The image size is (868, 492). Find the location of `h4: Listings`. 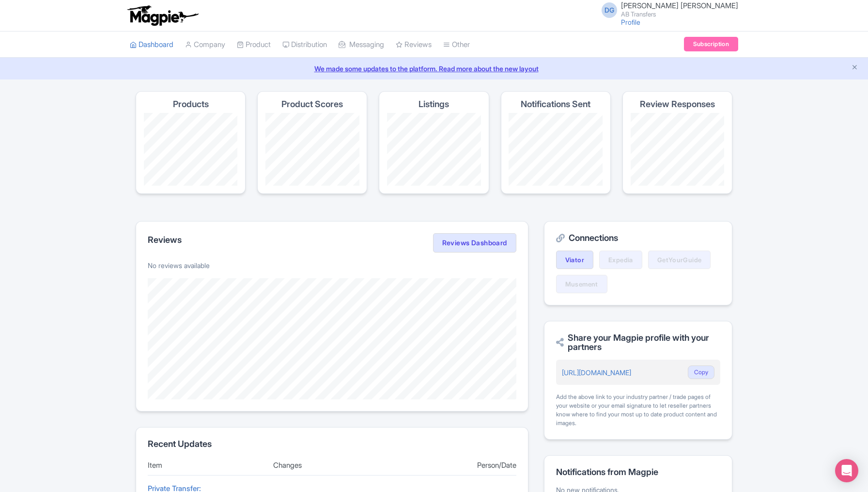

h4: Listings is located at coordinates (433, 104).